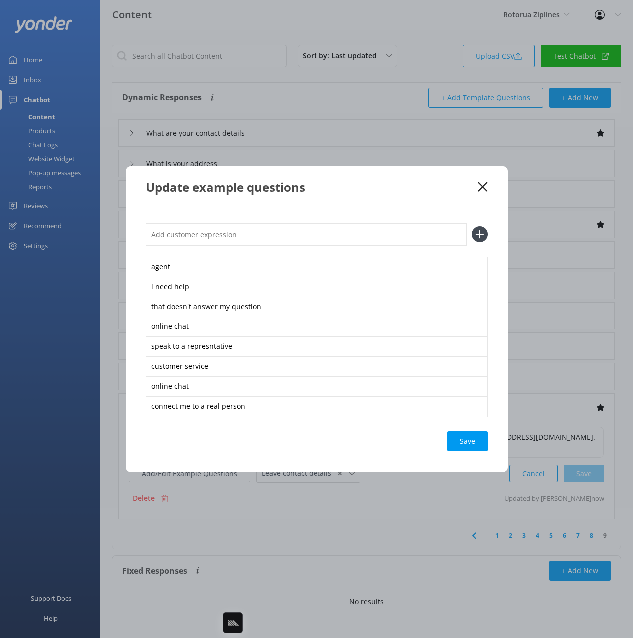  What do you see at coordinates (316, 367) in the screenshot?
I see `div: customer service` at bounding box center [316, 367].